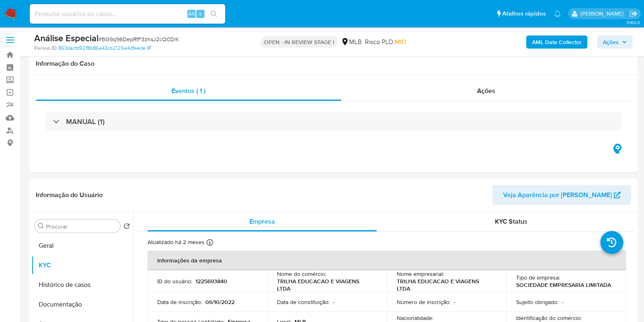  I want to click on div: MANUAL (1), so click(334, 122).